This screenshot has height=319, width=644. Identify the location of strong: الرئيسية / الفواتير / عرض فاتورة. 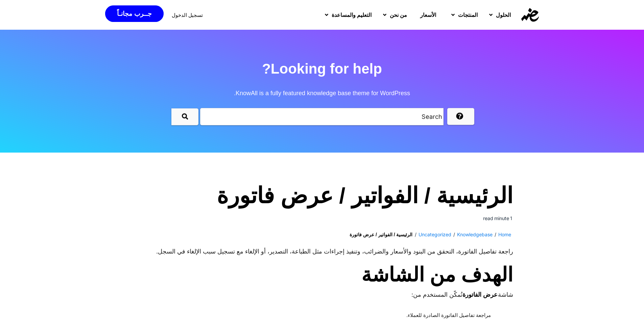
(381, 235).